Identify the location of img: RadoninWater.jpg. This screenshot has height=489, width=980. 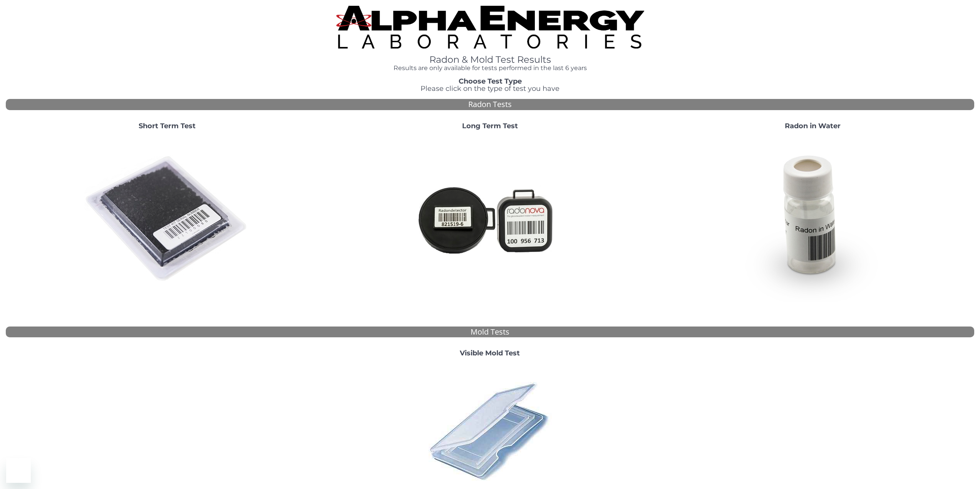
(813, 219).